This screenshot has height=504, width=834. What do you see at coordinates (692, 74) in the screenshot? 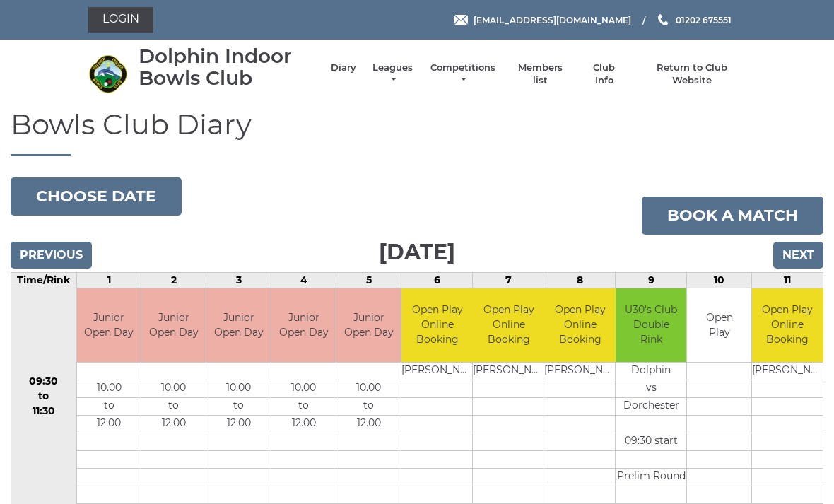
I see `a: Return to Club Website` at bounding box center [692, 74].